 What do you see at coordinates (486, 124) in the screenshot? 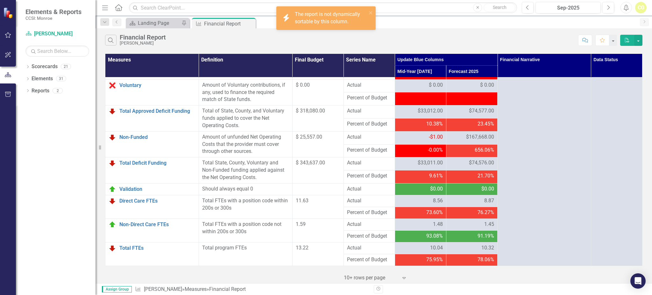
I see `span: 23.45%` at bounding box center [486, 124].